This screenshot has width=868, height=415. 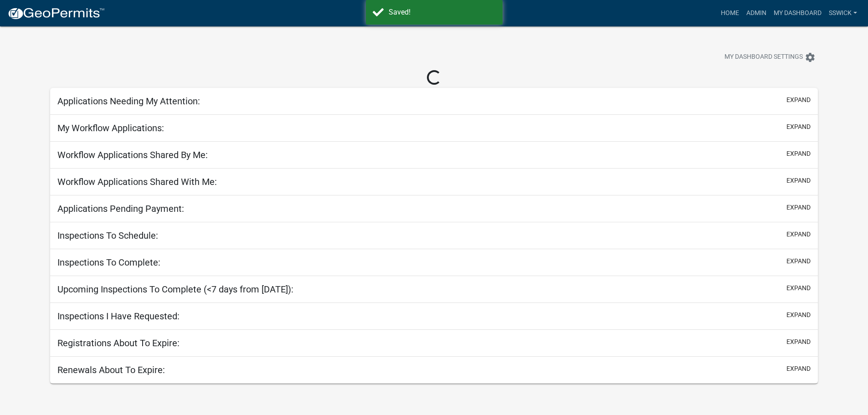 I want to click on h5: Applications Pending Payment:, so click(x=121, y=208).